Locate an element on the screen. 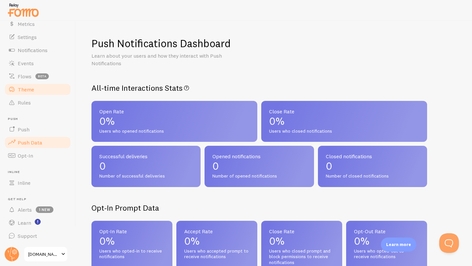 The width and height of the screenshot is (472, 266). a: Notifications is located at coordinates (38, 50).